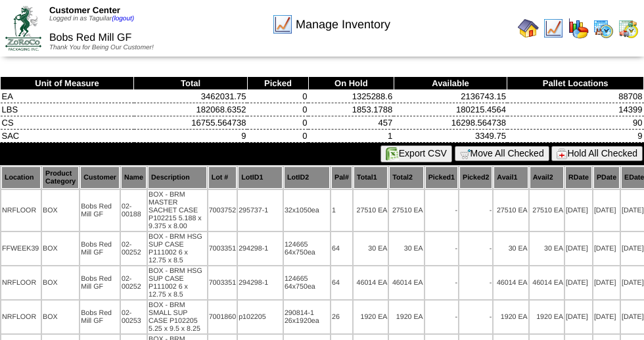 The width and height of the screenshot is (644, 340). I want to click on th: Name, so click(133, 178).